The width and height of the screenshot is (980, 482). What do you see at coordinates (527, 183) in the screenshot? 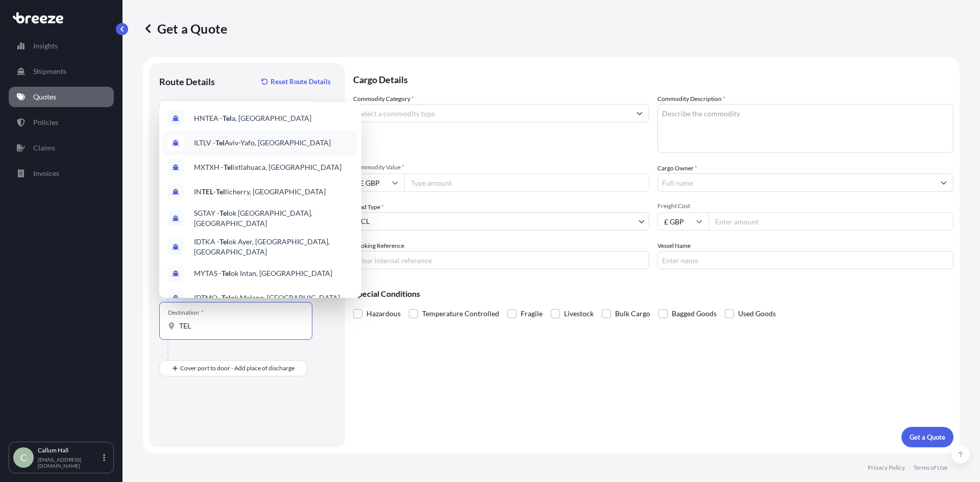
I see `input: Type amount` at bounding box center [527, 183].